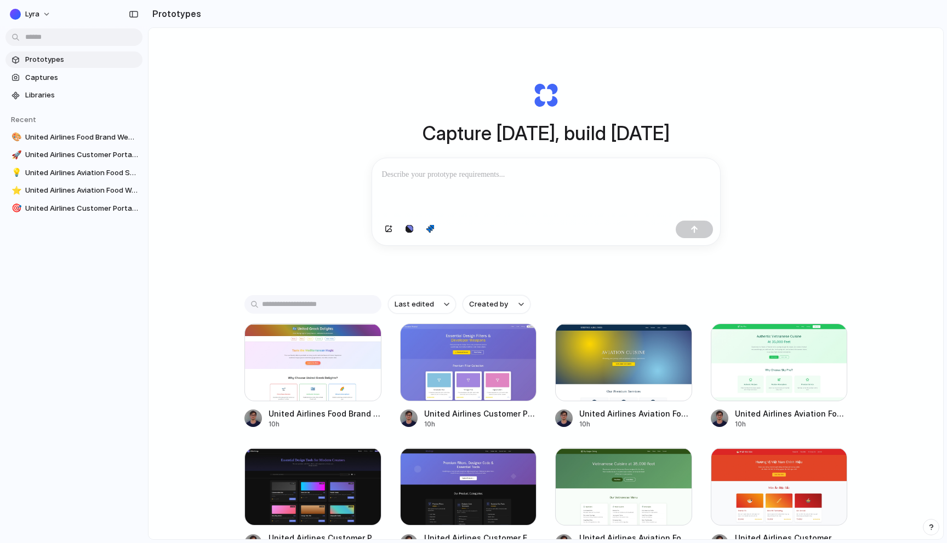 The height and width of the screenshot is (543, 947). I want to click on span: Lyra, so click(32, 14).